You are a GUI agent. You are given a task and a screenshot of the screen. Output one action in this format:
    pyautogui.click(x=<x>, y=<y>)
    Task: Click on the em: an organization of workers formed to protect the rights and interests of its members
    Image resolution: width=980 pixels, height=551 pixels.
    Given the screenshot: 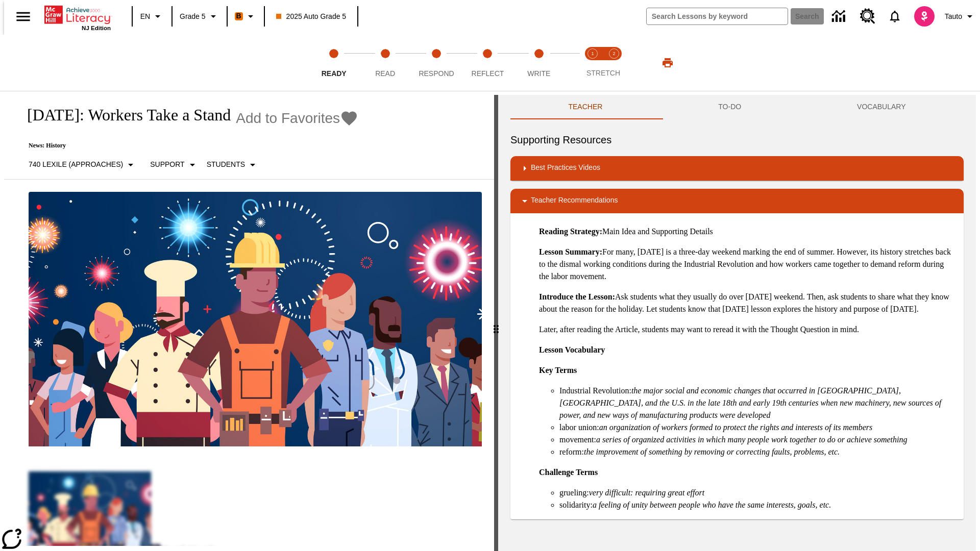 What is the action you would take?
    pyautogui.click(x=735, y=427)
    